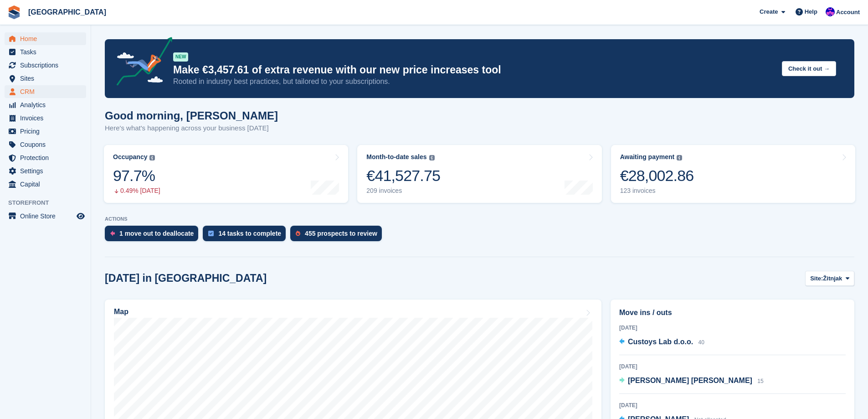  What do you see at coordinates (47, 216) in the screenshot?
I see `span: Online Store` at bounding box center [47, 216].